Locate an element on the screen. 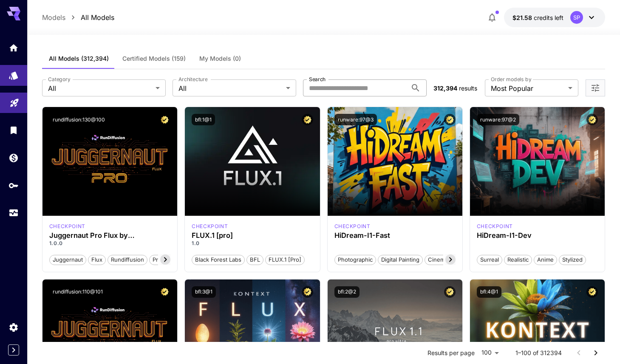 This screenshot has width=620, height=364. div: HiDream Fast is located at coordinates (353, 226).